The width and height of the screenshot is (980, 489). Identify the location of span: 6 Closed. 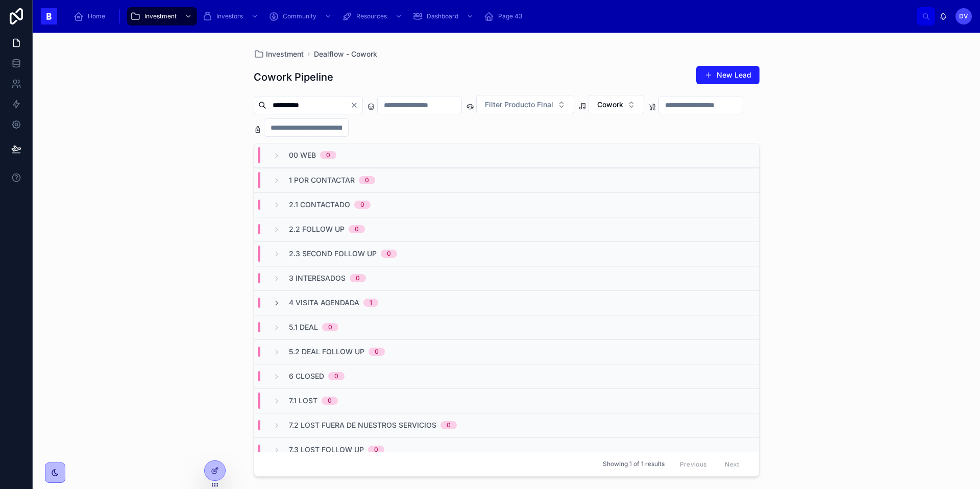
(307, 376).